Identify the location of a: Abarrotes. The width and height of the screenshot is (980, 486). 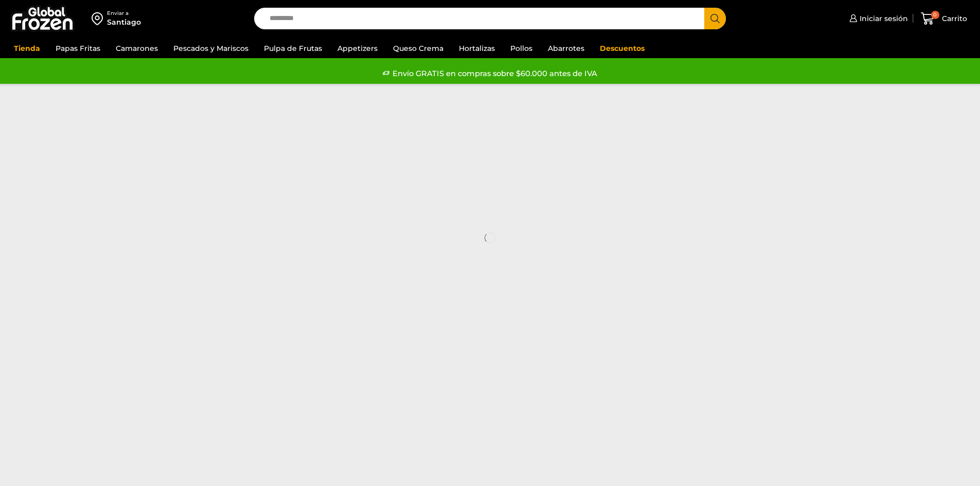
(566, 48).